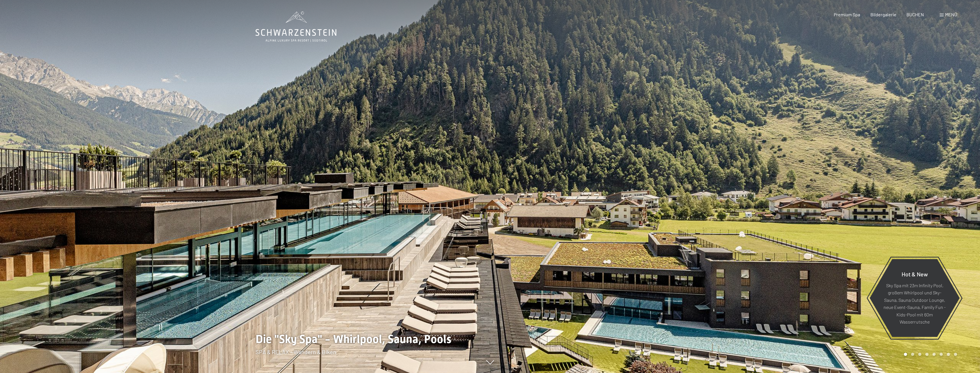 This screenshot has width=980, height=373. What do you see at coordinates (847, 14) in the screenshot?
I see `a: Premium Spa` at bounding box center [847, 14].